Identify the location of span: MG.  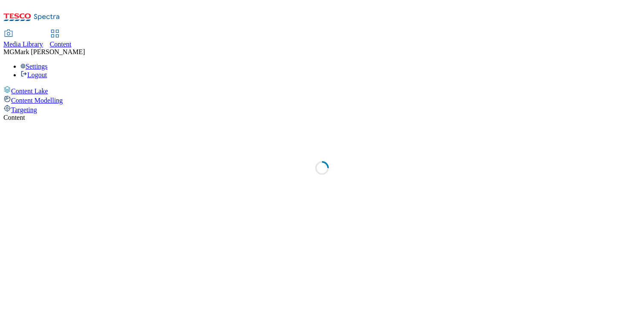
(9, 52).